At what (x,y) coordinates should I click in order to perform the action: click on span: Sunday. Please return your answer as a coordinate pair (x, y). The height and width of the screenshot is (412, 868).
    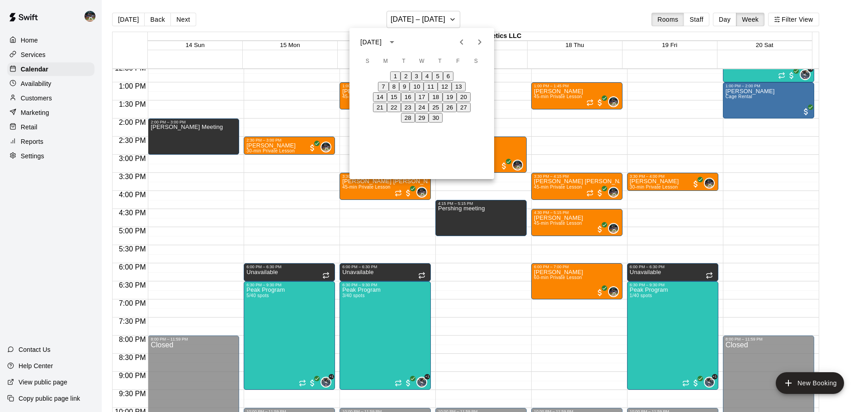
    Looking at the image, I should click on (368, 62).